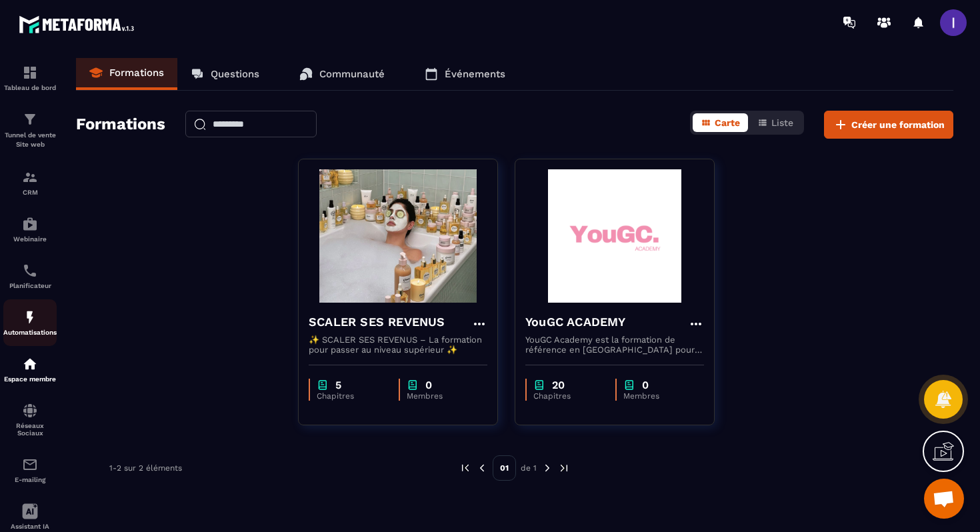 The image size is (980, 532). What do you see at coordinates (30, 323) in the screenshot?
I see `a: automationsautomationsAutomatisations` at bounding box center [30, 323].